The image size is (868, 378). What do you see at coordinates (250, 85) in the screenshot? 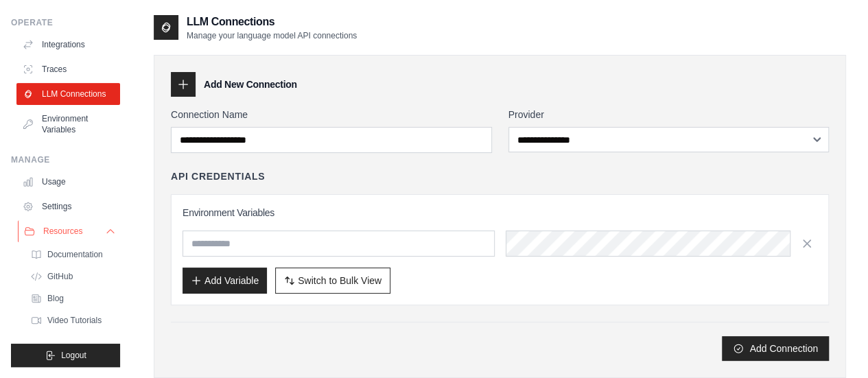
I see `h3: Add New Connection` at bounding box center [250, 85].